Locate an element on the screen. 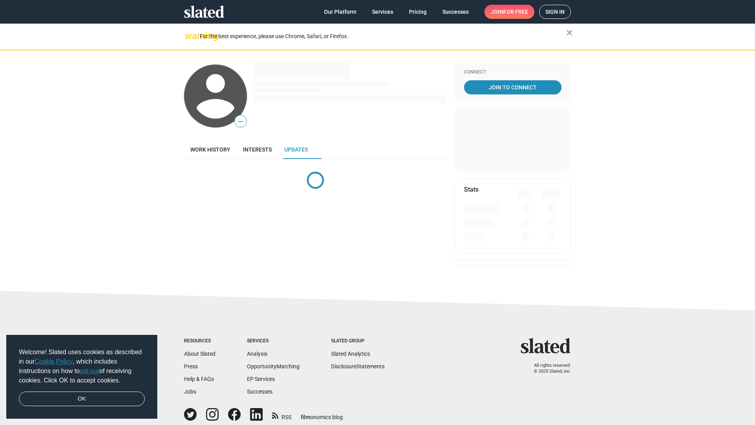  p: All rights reserved. © 2025 Slated, Inc. is located at coordinates (548, 368).